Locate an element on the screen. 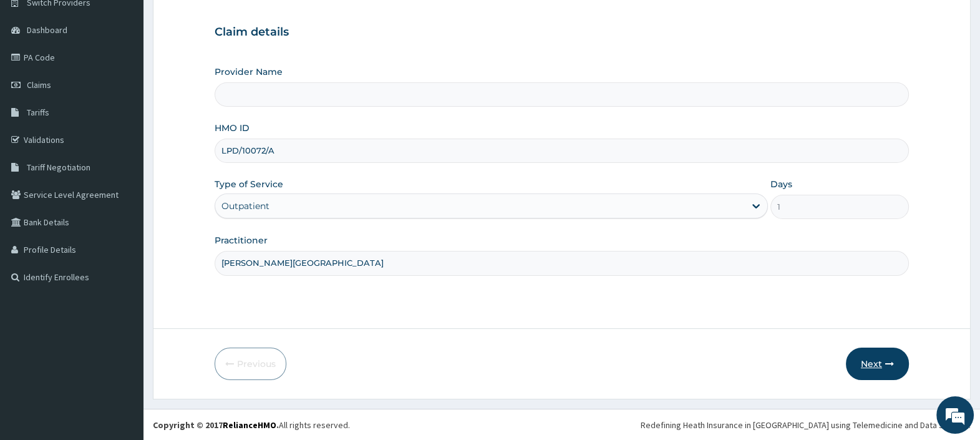  label: Days is located at coordinates (781, 184).